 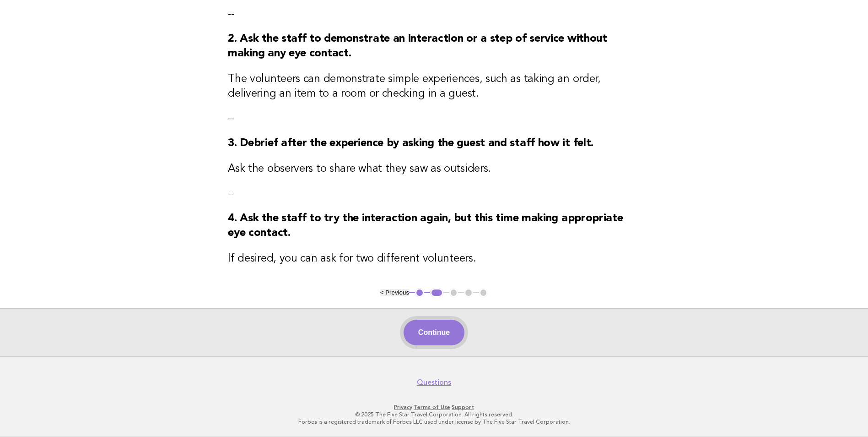 I want to click on button: 2, so click(x=437, y=293).